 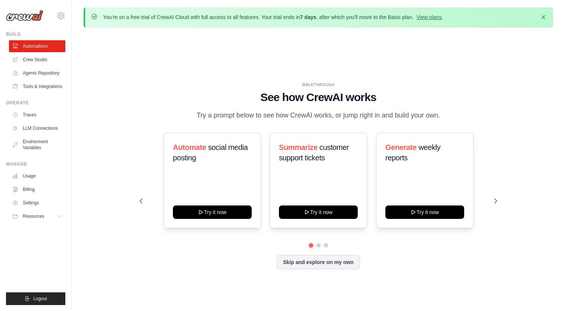 What do you see at coordinates (319, 85) in the screenshot?
I see `div: WALKTHROUGH` at bounding box center [319, 85].